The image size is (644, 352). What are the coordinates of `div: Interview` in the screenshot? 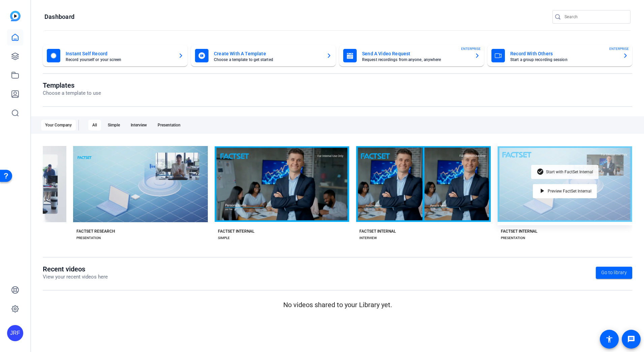 It's located at (139, 125).